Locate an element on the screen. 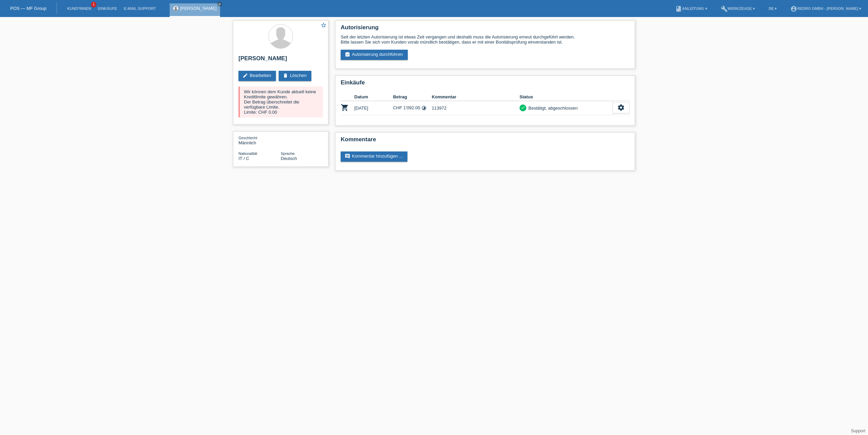  div: Wir können dem Kunde aktuell keine Kreditlimite gewähren. Der Betrag überschreitet die verfügbare... is located at coordinates (281, 102).